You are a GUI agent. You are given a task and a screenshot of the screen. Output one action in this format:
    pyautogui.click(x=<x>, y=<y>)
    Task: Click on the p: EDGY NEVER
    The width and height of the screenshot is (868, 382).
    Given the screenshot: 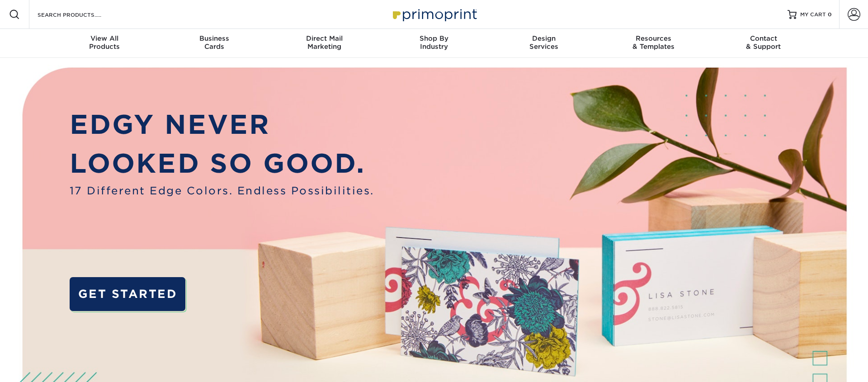 What is the action you would take?
    pyautogui.click(x=222, y=125)
    